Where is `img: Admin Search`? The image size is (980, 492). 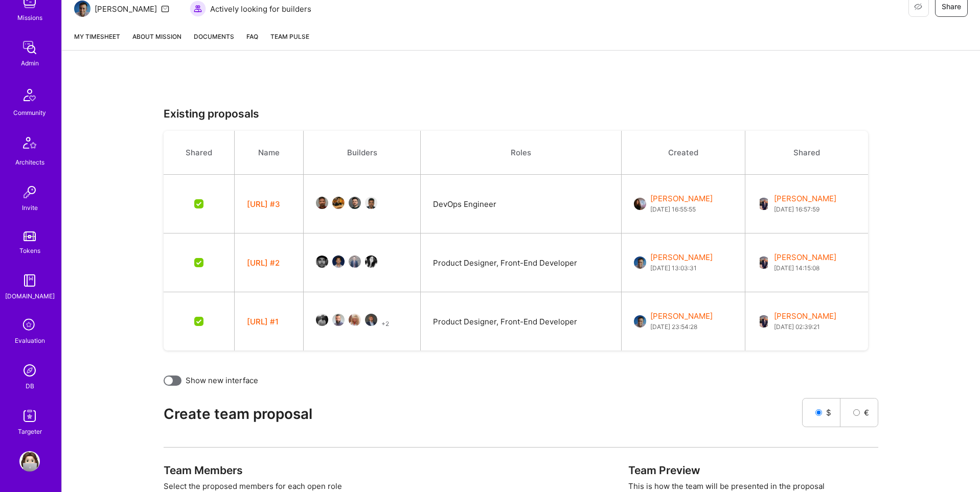
img: Admin Search is located at coordinates (30, 371).